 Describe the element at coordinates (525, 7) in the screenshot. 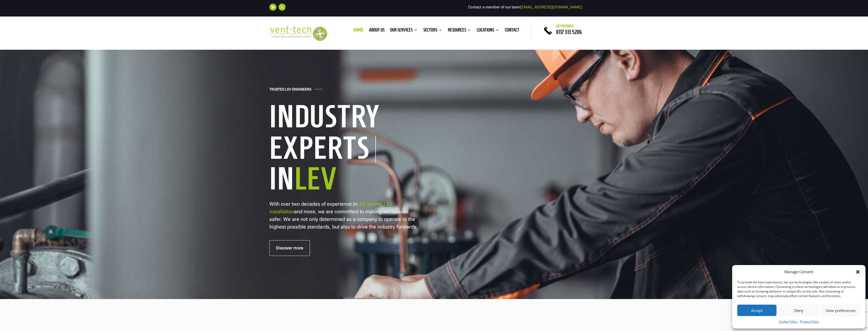

I see `span: Contact a member of our team` at that location.